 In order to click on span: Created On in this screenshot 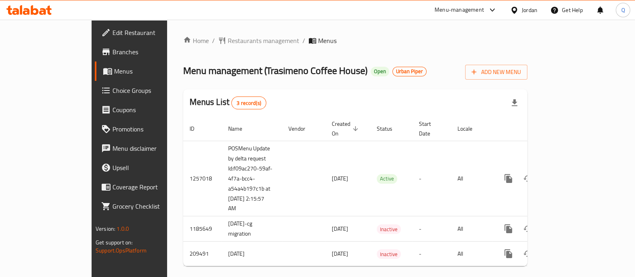, I will do `click(346, 128)`.